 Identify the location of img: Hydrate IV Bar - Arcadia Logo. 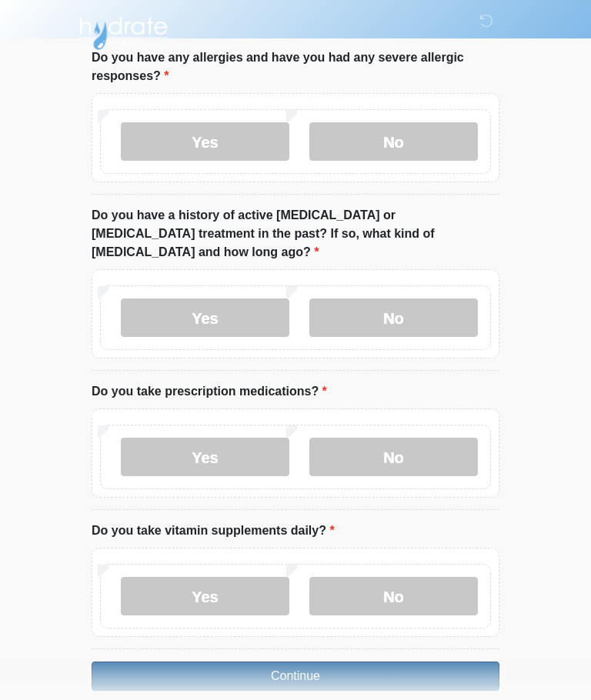
(123, 31).